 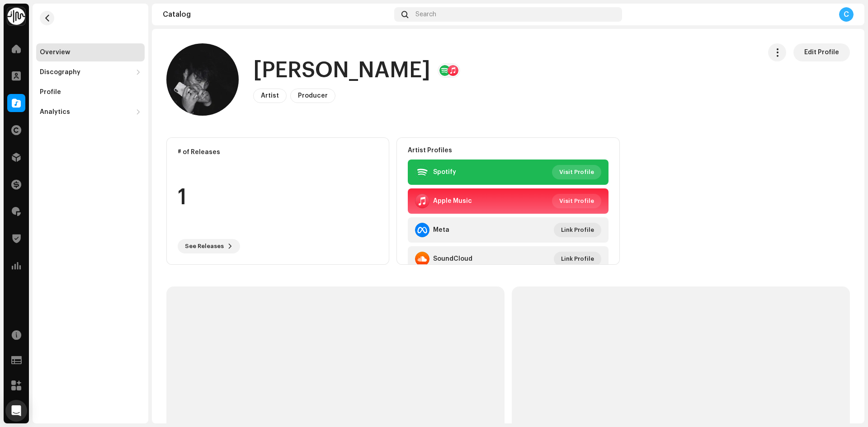 What do you see at coordinates (846, 14) in the screenshot?
I see `div: C` at bounding box center [846, 14].